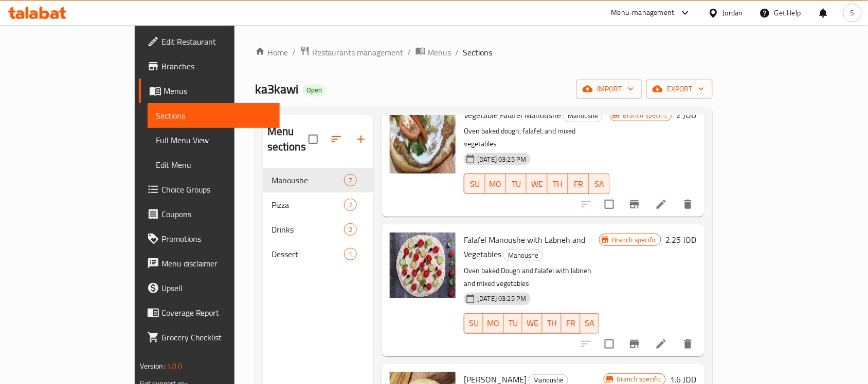 Image resolution: width=868 pixels, height=384 pixels. Describe the element at coordinates (307, 254) in the screenshot. I see `span: Dessert` at that location.